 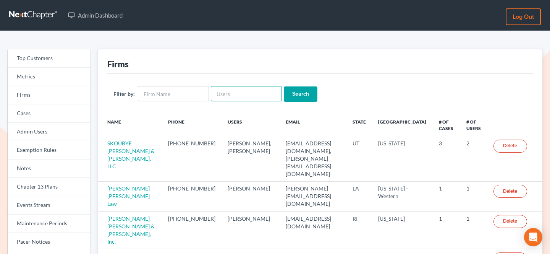 I want to click on td: LA, so click(x=359, y=196).